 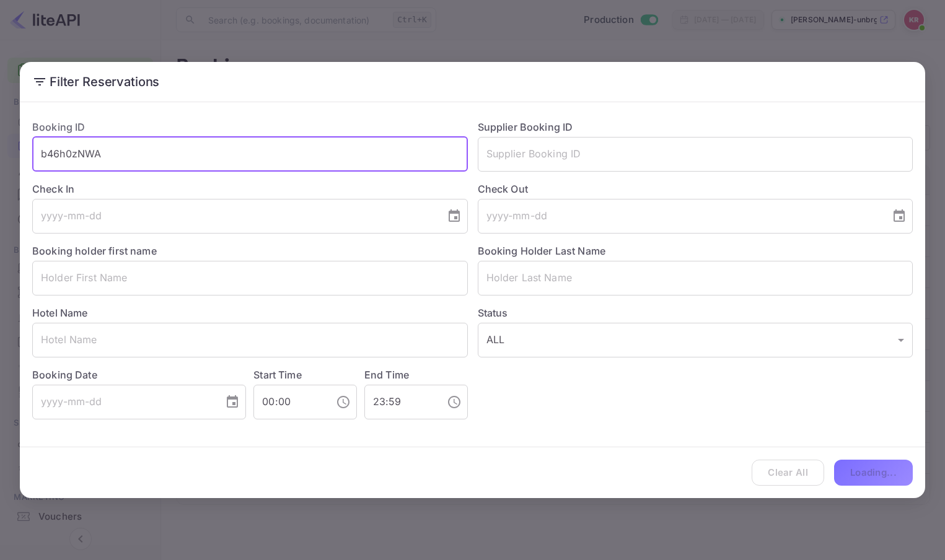 What do you see at coordinates (250, 154) in the screenshot?
I see `input: Booking ID` at bounding box center [250, 154].